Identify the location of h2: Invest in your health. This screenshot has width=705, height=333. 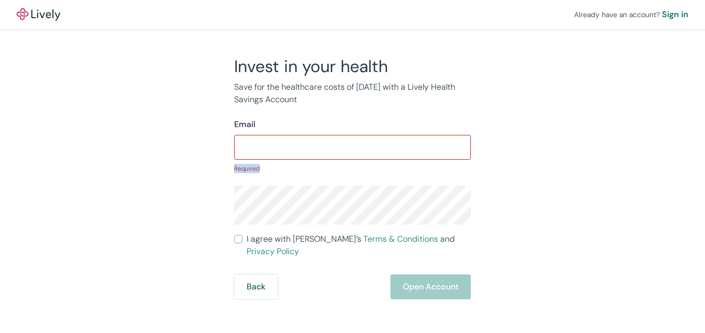
(352, 66).